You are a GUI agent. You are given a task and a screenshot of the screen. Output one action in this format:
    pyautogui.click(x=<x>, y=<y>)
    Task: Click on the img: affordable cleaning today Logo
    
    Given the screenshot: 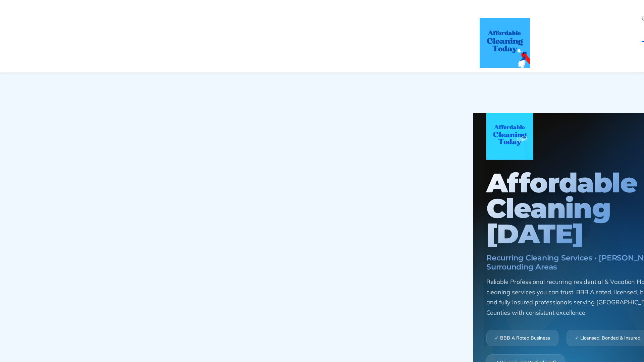 What is the action you would take?
    pyautogui.click(x=505, y=43)
    